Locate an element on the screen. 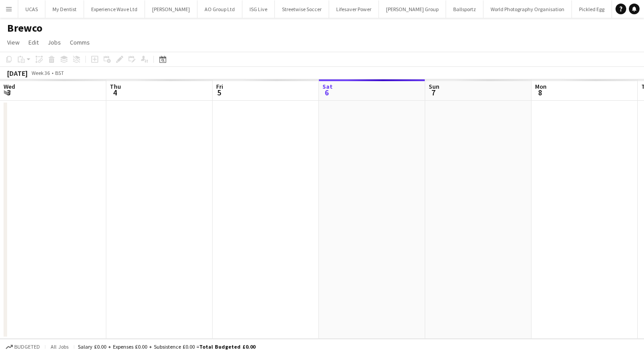 This screenshot has height=354, width=644. span: 6 is located at coordinates (327, 92).